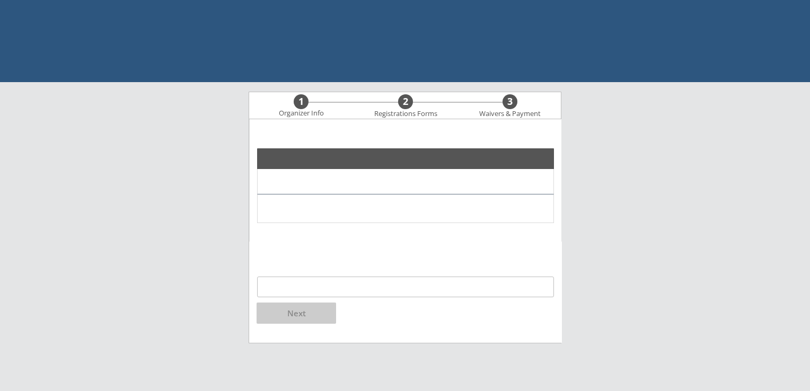  I want to click on button: Next, so click(296, 313).